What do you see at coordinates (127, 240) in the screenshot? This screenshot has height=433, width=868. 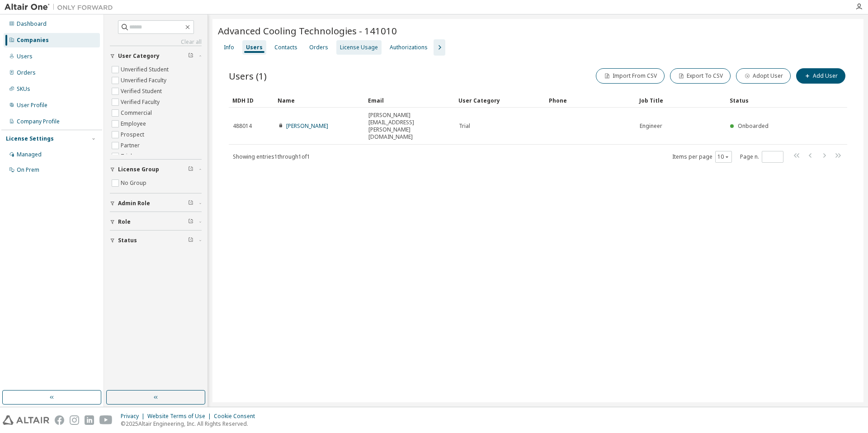 I see `span: Status` at bounding box center [127, 240].